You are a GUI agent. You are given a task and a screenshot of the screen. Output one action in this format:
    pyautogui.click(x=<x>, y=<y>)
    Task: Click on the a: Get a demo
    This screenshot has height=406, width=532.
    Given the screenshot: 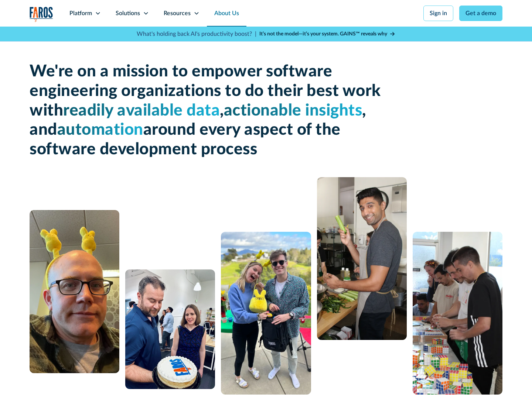 What is the action you would take?
    pyautogui.click(x=481, y=13)
    